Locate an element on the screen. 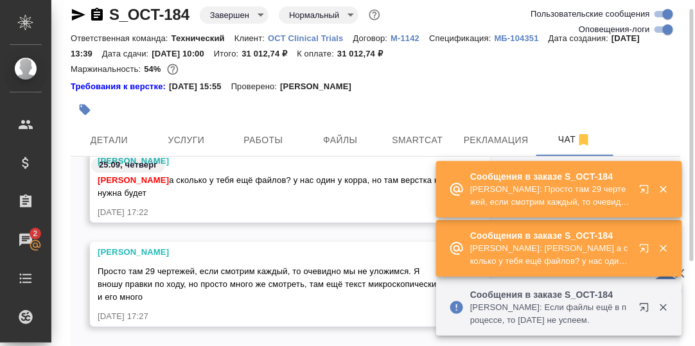 This screenshot has width=695, height=346. p: Ответственная команда: is located at coordinates (121, 38).